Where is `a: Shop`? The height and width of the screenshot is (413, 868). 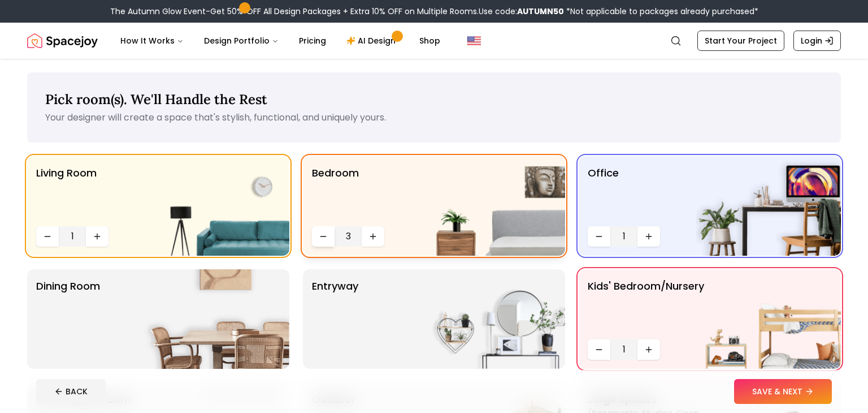
a: Shop is located at coordinates (430, 41).